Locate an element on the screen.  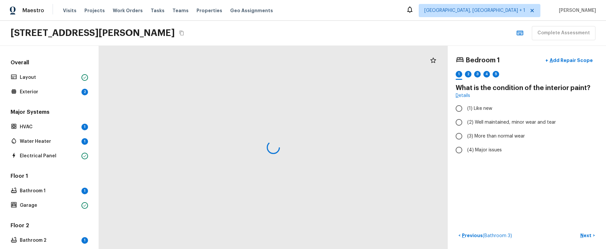
p: HVAC is located at coordinates (49, 127).